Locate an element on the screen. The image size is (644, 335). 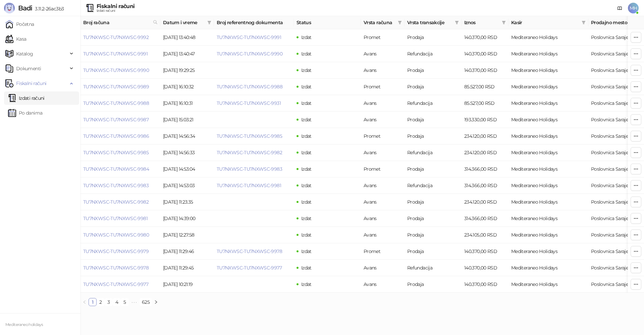
td: TU7NXWSC-TU7NXWSC-9978 is located at coordinates (121, 267).